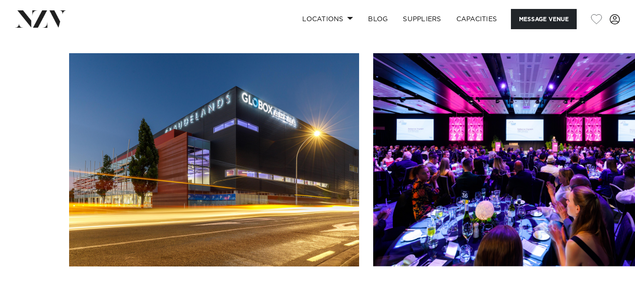 This screenshot has width=635, height=282. Describe the element at coordinates (214, 159) in the screenshot. I see `swiper-slide: 1 / 17` at that location.